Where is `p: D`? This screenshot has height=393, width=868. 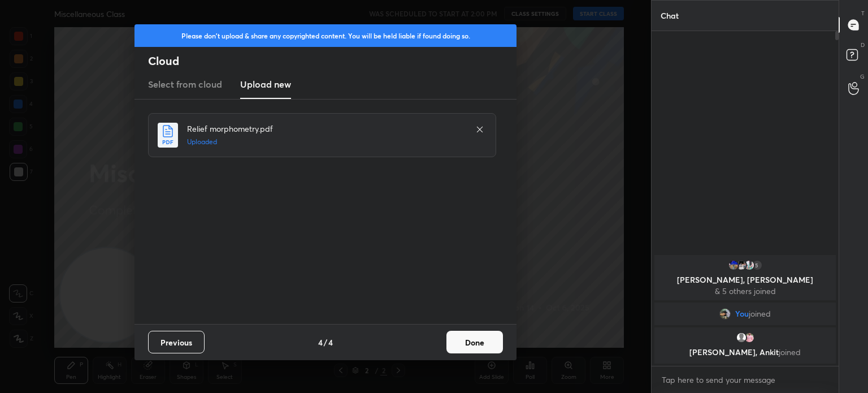
p: D is located at coordinates (863, 44).